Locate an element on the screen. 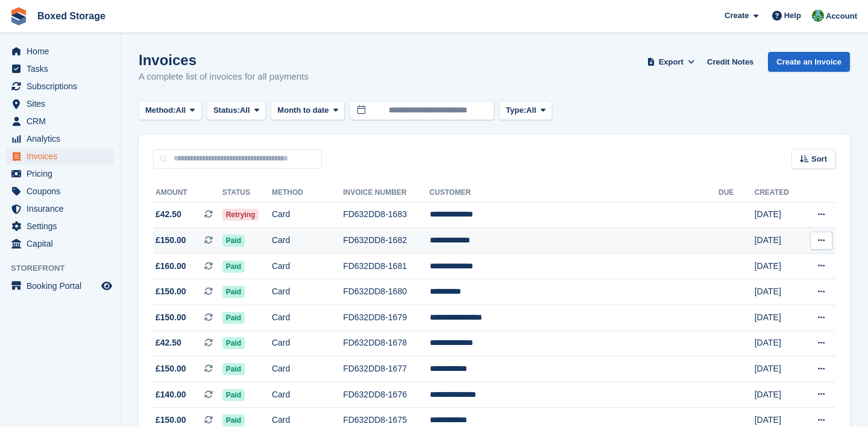 The height and width of the screenshot is (427, 868). span: Create is located at coordinates (736, 16).